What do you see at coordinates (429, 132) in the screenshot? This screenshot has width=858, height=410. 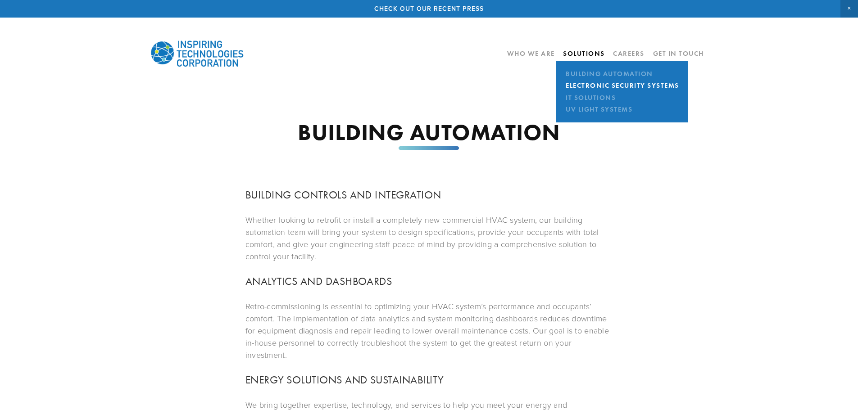 I see `h1: BUILDING AUTOMATION` at bounding box center [429, 132].